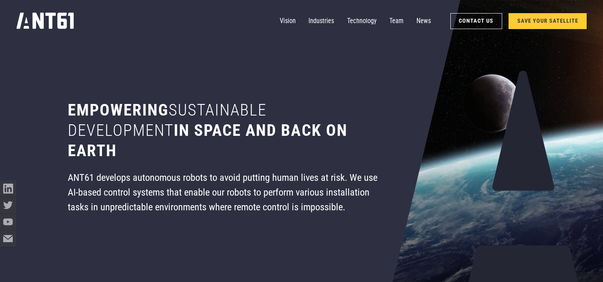  What do you see at coordinates (224, 192) in the screenshot?
I see `div: ANT61 develops autonomous robots to avoid putting human lives at risk. We use AI-based control sy...` at bounding box center [224, 192].